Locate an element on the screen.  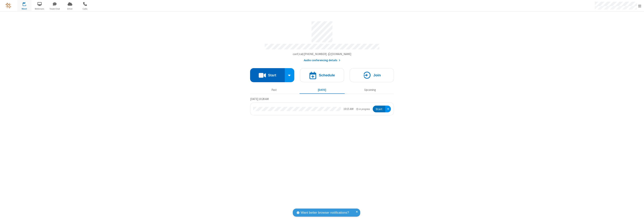
em: in progress is located at coordinates (363, 109).